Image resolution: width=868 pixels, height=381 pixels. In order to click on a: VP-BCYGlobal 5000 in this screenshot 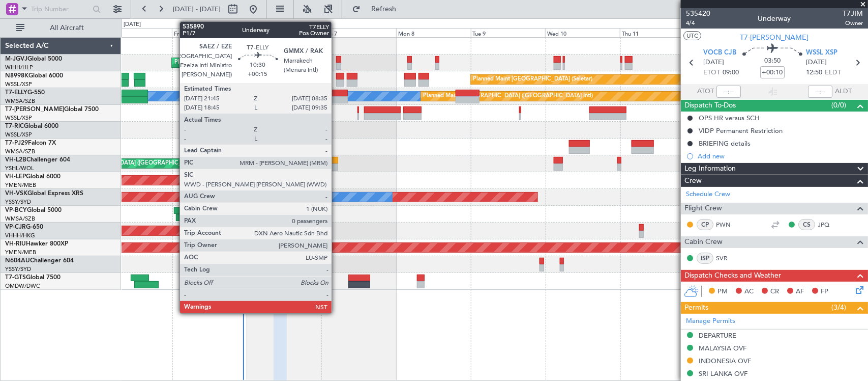, I will do `click(33, 211)`.